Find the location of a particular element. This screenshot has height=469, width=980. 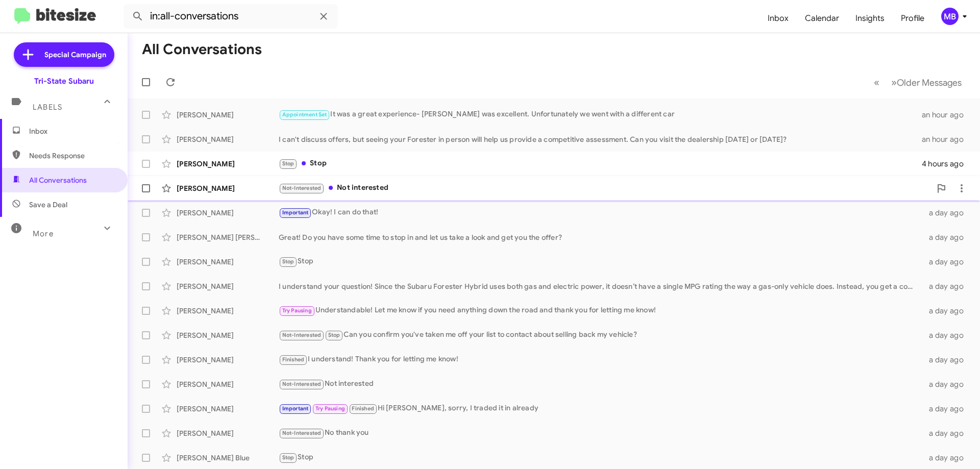

span: Save a Deal is located at coordinates (48, 205).